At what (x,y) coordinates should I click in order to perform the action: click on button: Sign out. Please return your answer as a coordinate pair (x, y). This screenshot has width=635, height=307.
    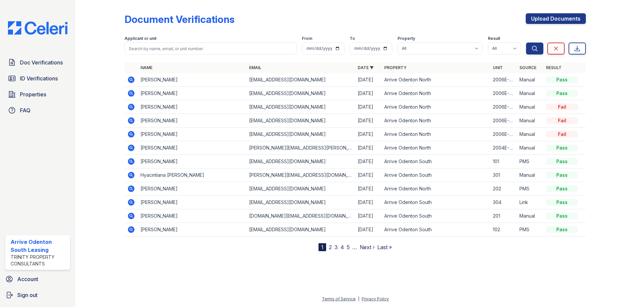
    Looking at the image, I should click on (38, 295).